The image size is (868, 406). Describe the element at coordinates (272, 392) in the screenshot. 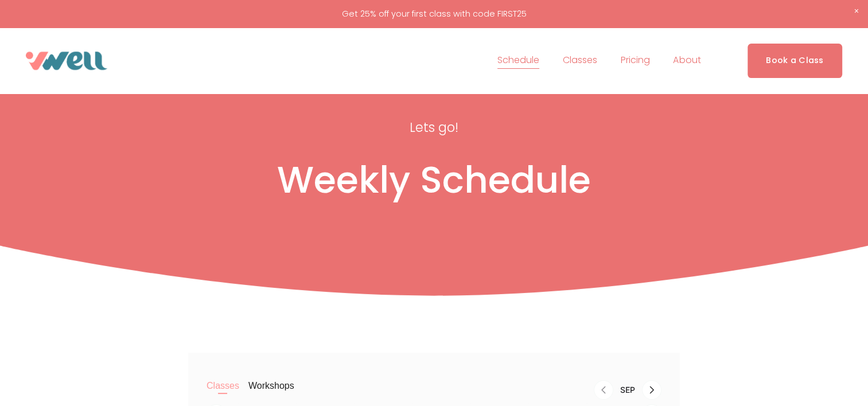

I see `button: Workshops` at that location.